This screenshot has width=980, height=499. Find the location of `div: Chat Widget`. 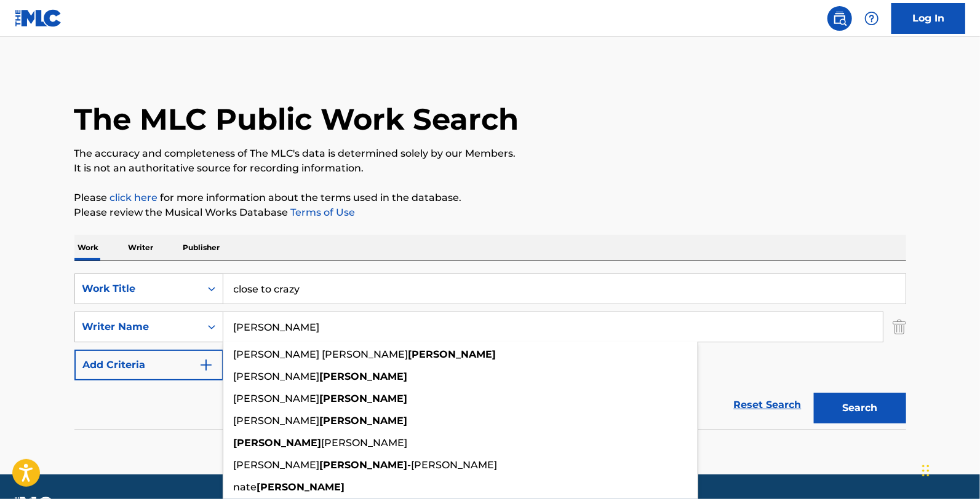

div: Chat Widget is located at coordinates (949, 470).